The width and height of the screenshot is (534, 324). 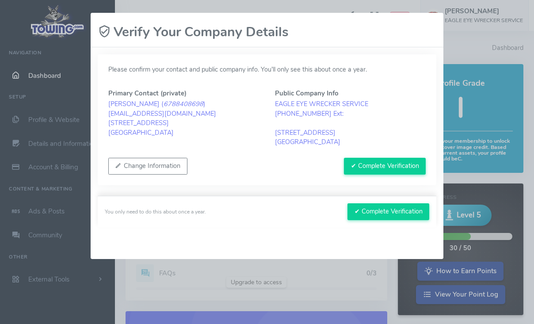 What do you see at coordinates (148, 166) in the screenshot?
I see `button: Change Information` at bounding box center [148, 166].